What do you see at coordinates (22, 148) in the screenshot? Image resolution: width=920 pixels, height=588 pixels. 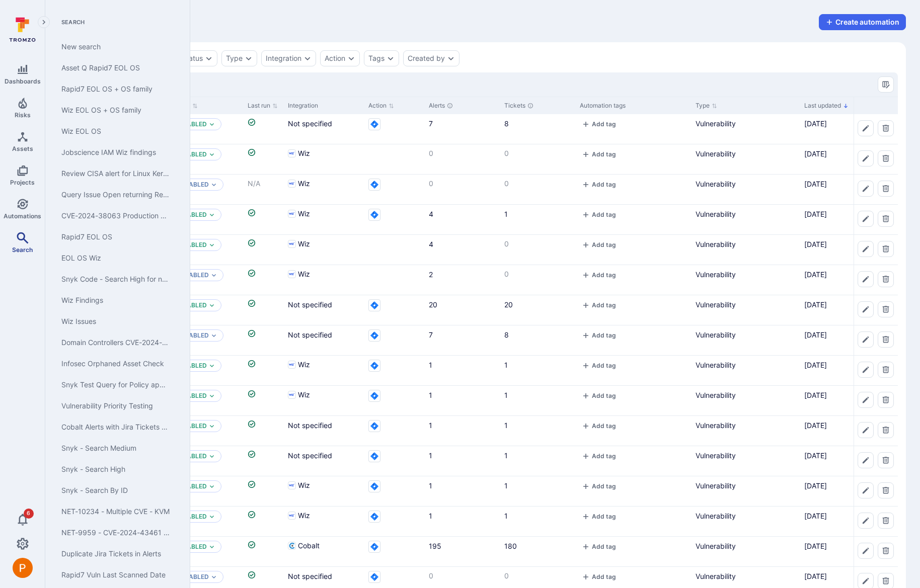 I see `span: Assets` at bounding box center [22, 148].